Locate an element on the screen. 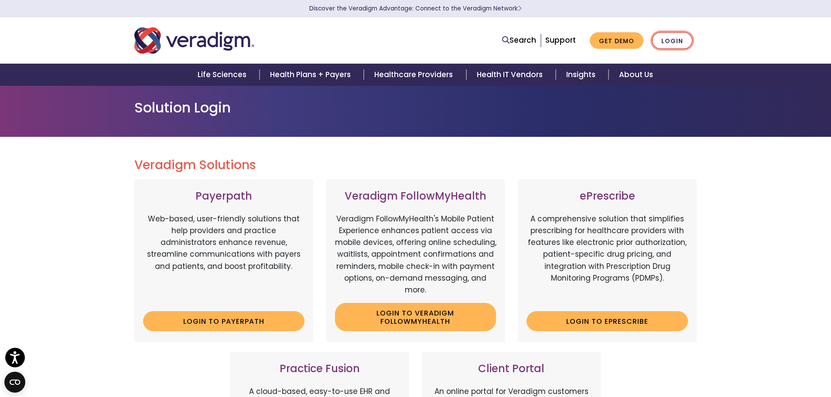 This screenshot has height=397, width=831. h3: Payerpath is located at coordinates (224, 196).